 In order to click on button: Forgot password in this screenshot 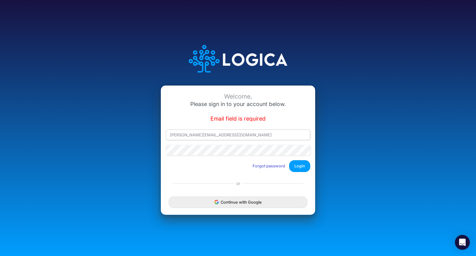, I will do `click(269, 166)`.